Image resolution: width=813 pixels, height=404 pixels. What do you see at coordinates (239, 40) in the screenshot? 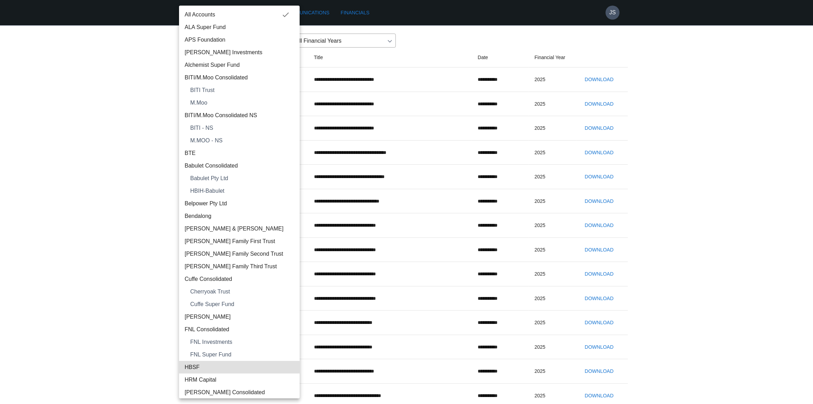
I see `span: APS Foundation` at bounding box center [239, 40].